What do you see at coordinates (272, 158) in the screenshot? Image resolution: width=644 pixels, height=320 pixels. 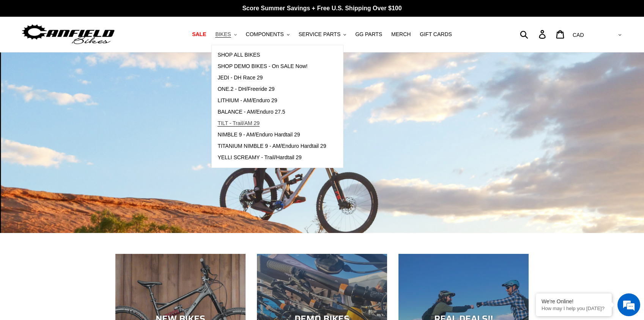 I see `a: YELLI SCREAMY - Trail/Hardtail 29` at bounding box center [272, 158].